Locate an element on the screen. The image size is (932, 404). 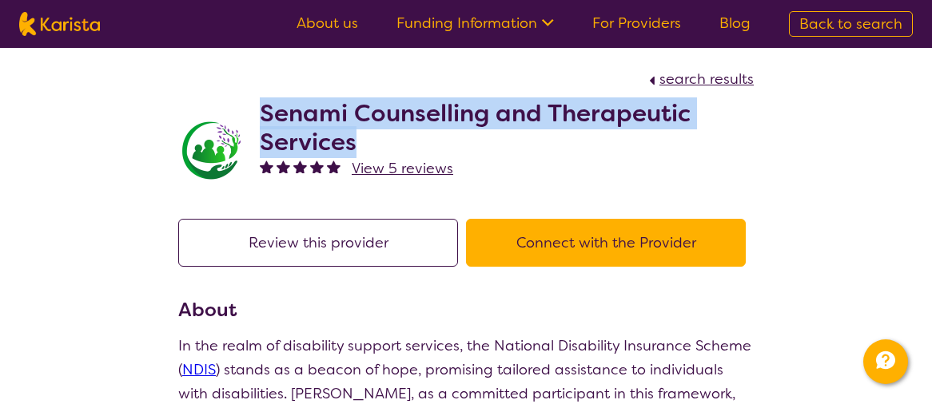
a: Blog is located at coordinates (735, 23).